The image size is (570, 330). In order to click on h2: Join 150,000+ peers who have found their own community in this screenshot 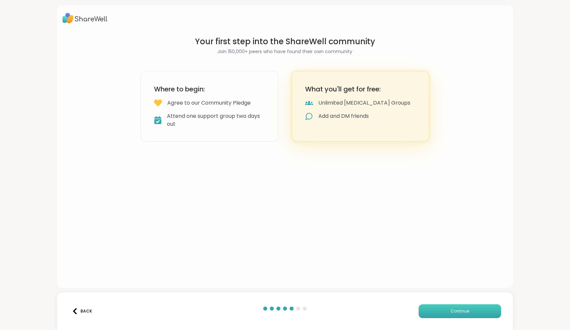, I will do `click(285, 51)`.